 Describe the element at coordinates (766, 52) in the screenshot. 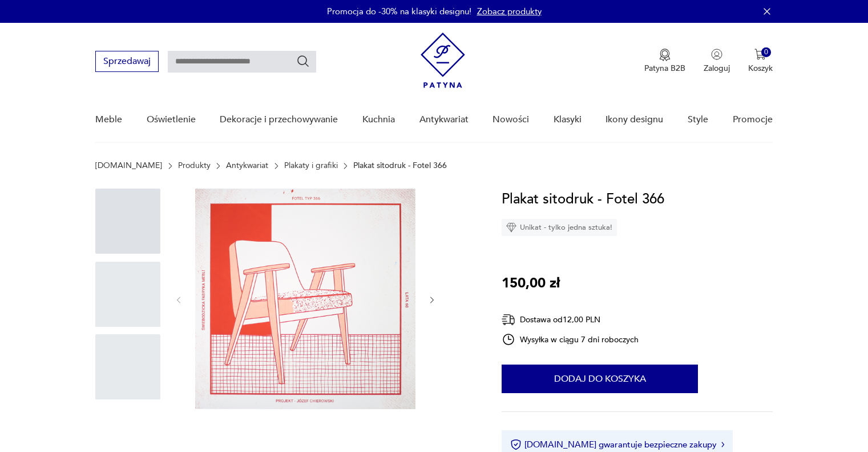

I see `div: 0` at that location.